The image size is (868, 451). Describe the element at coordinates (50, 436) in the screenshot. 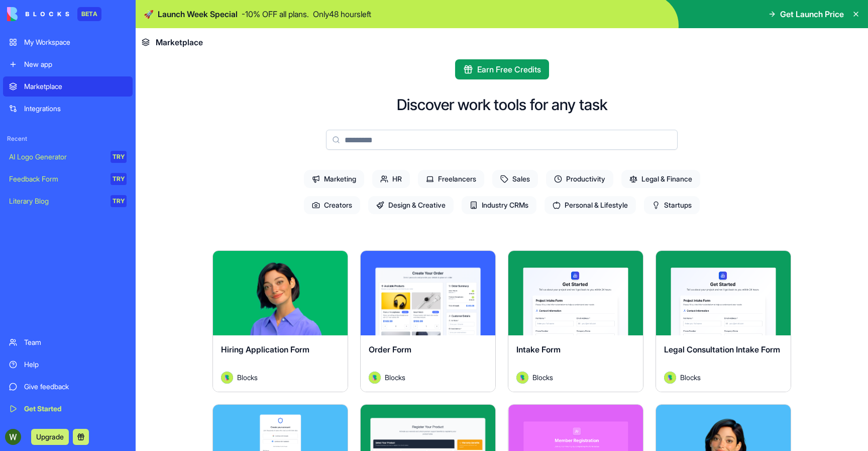

I see `a: Upgrade` at that location.